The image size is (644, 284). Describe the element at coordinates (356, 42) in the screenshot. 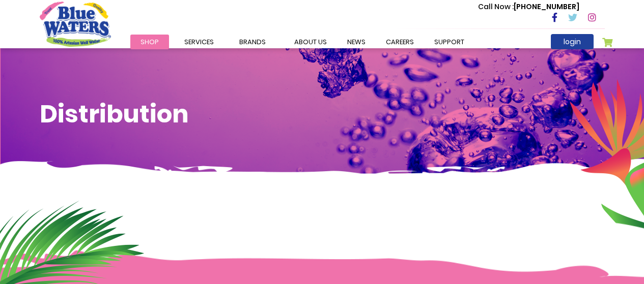

I see `a: News` at that location.